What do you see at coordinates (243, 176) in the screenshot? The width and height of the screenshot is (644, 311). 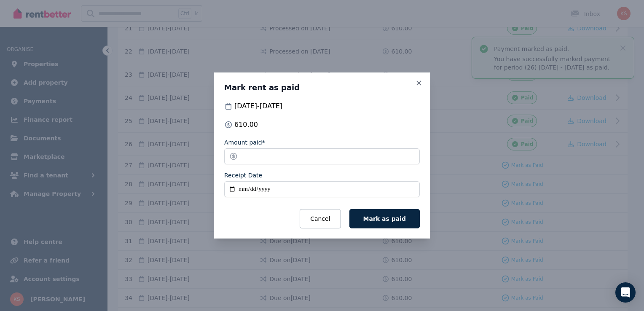 I see `label: Receipt Date` at bounding box center [243, 176].